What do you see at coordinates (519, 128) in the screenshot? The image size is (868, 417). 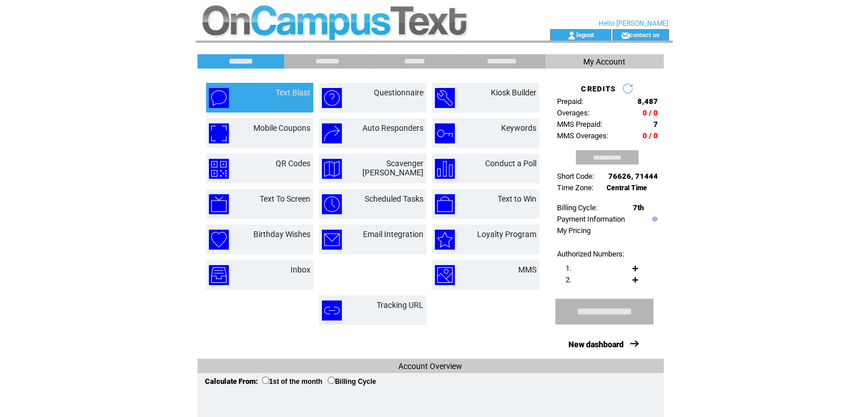 I see `a: Keywords` at bounding box center [519, 128].